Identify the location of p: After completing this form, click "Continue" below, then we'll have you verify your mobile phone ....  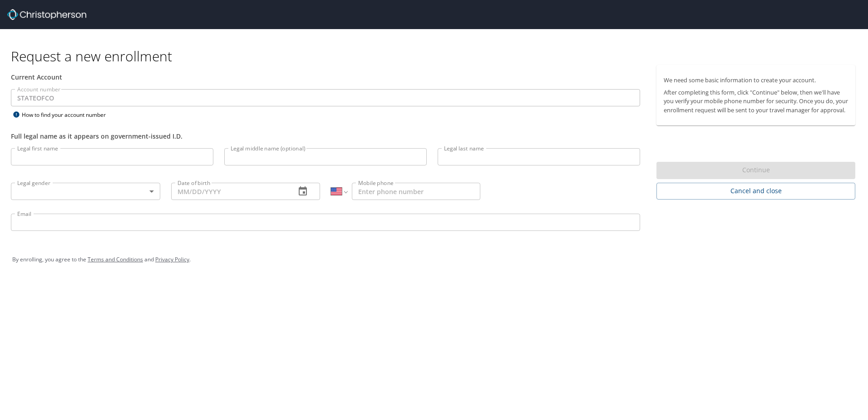
(756, 102).